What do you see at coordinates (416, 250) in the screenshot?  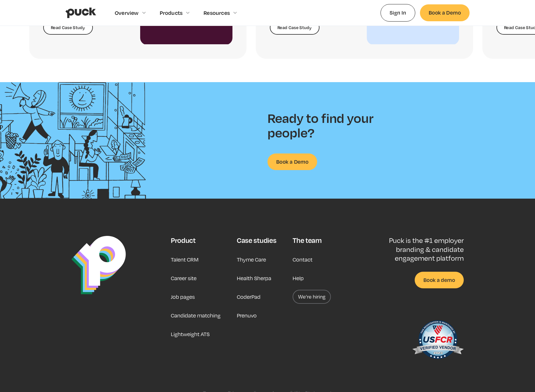 I see `p: Puck is the #1 employer branding & candidate engagement platform` at bounding box center [416, 250].